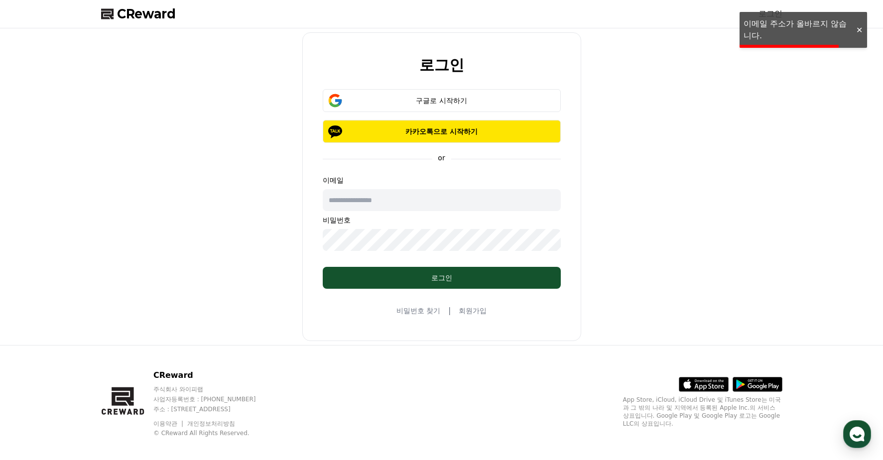 This screenshot has height=460, width=883. I want to click on button: 구글로 시작하기, so click(442, 101).